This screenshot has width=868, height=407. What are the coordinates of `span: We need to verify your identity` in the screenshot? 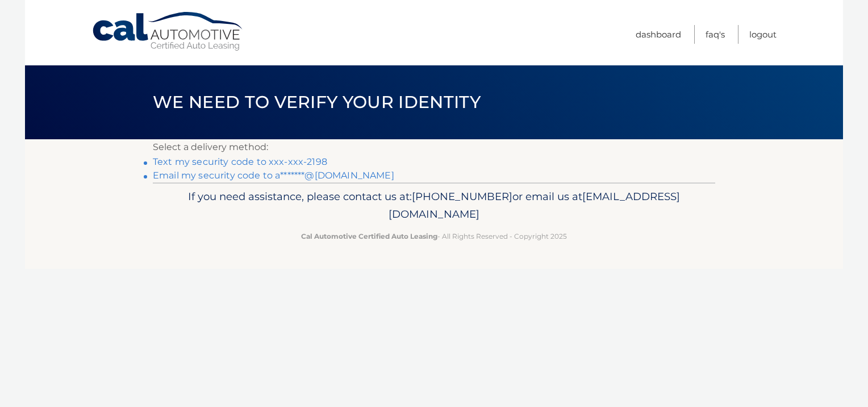 It's located at (317, 102).